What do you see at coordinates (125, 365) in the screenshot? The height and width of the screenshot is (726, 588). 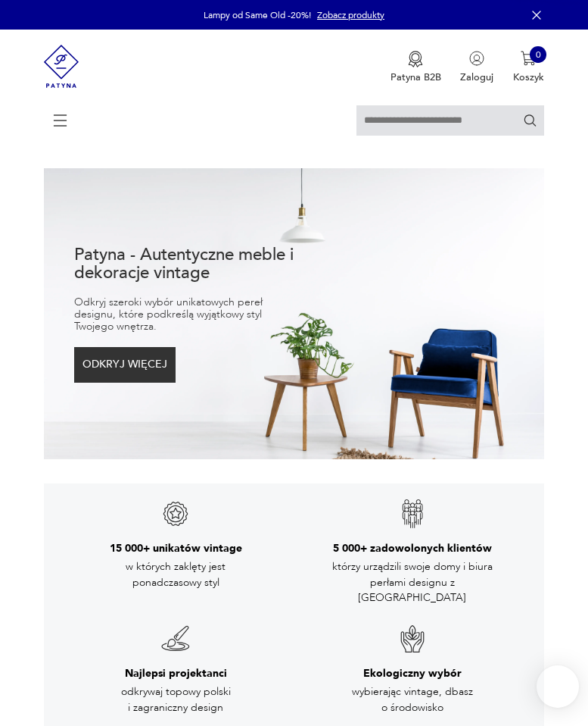 I see `a: ODKRYJ WIĘCEJ` at bounding box center [125, 365].